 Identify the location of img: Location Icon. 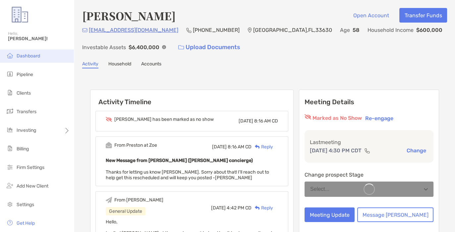
(249, 30).